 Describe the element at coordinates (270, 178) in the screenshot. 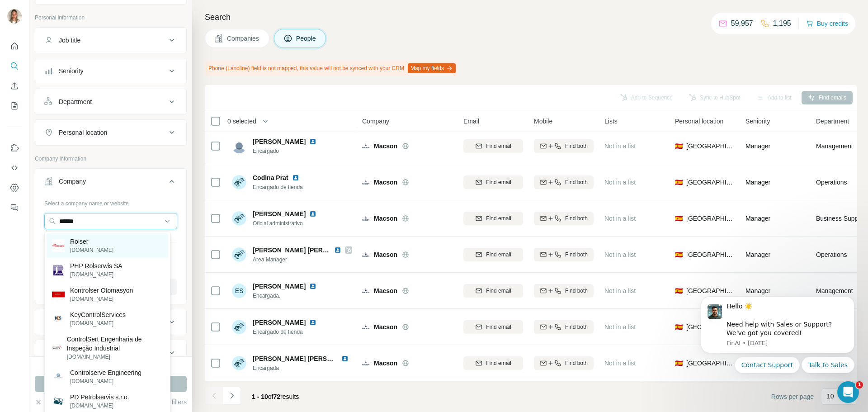

I see `span: Codina Prat` at that location.